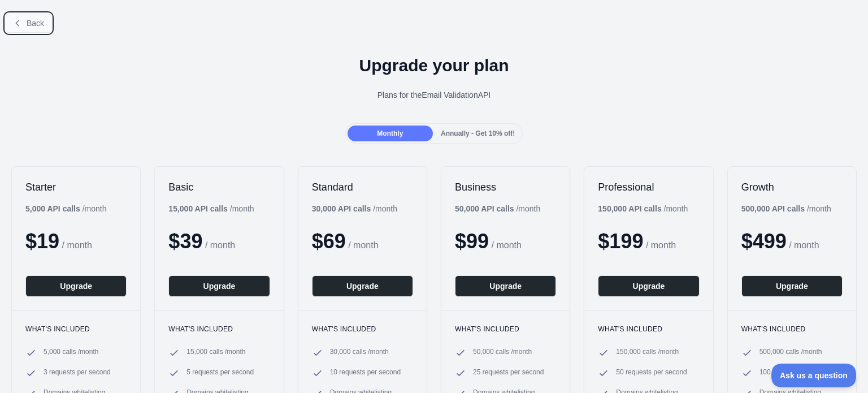 The image size is (868, 393). I want to click on span: $ 69, so click(329, 241).